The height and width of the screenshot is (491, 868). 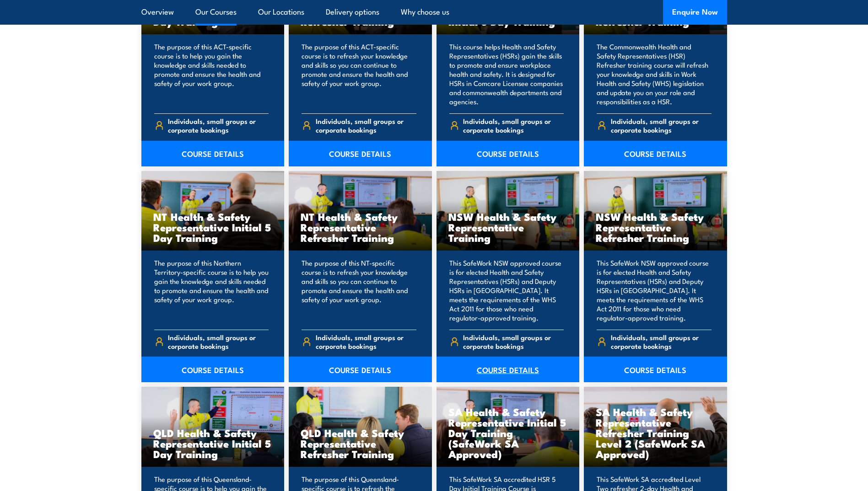 What do you see at coordinates (508, 227) in the screenshot?
I see `h3: NSW Health & Safety Representative Training` at bounding box center [508, 227].